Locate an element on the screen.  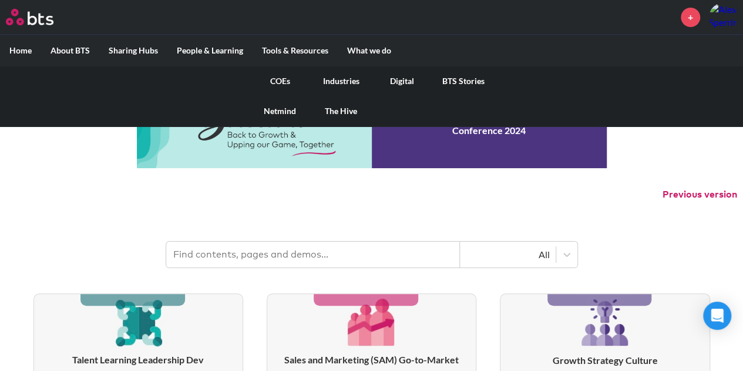
label: What we do is located at coordinates (369, 51).